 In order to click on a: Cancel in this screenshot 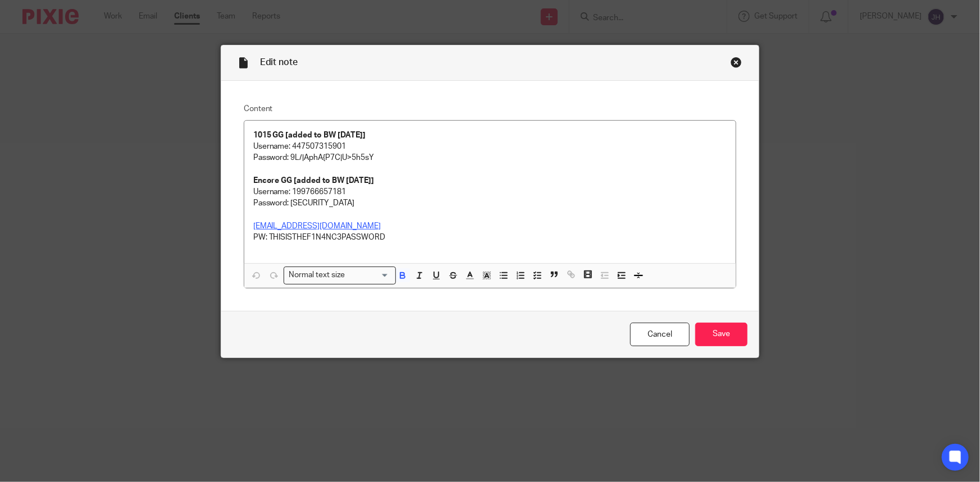, I will do `click(660, 335)`.